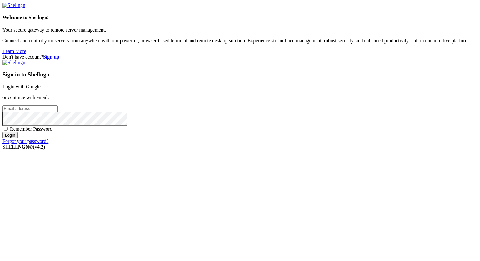  Describe the element at coordinates (240, 41) in the screenshot. I see `p: Connect and control your servers from anywhere with our powerful, browser-based terminal and remo...` at that location.